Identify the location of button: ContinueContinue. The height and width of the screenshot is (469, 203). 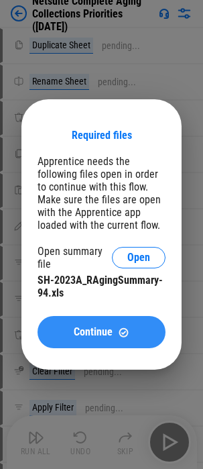
(101, 332).